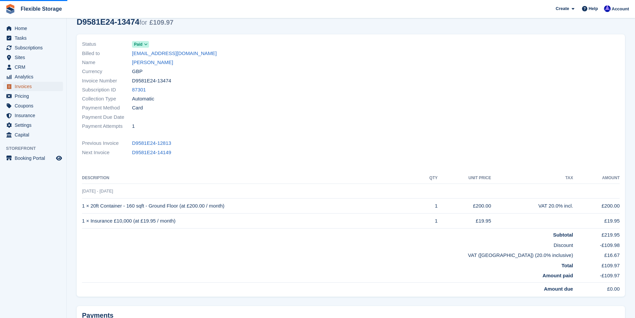 This screenshot has height=318, width=635. What do you see at coordinates (107, 99) in the screenshot?
I see `span: Collection Type` at bounding box center [107, 99].